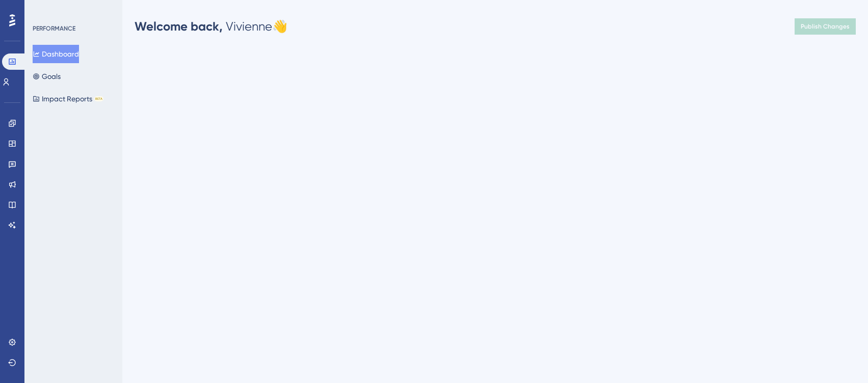 Image resolution: width=868 pixels, height=383 pixels. What do you see at coordinates (211, 27) in the screenshot?
I see `div: Vivienne 👋` at bounding box center [211, 27].